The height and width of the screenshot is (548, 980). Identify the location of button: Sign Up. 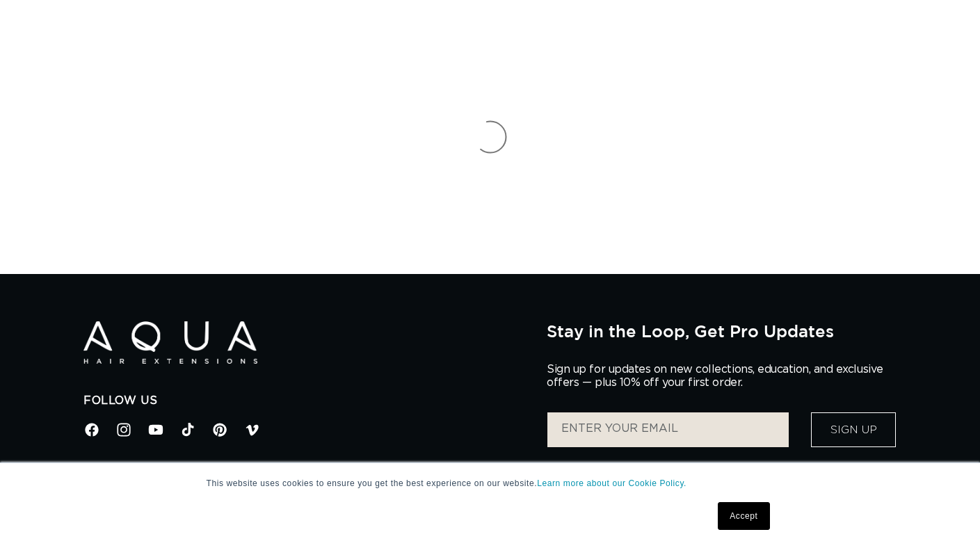
(853, 430).